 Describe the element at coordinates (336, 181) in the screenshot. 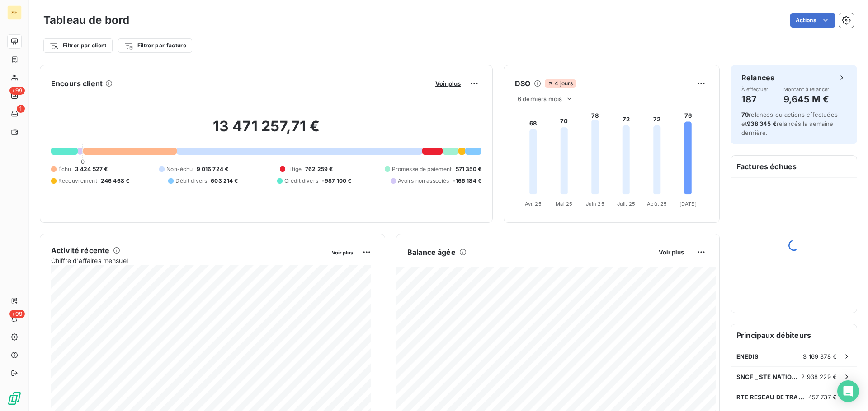

I see `span: -987 100 €` at that location.